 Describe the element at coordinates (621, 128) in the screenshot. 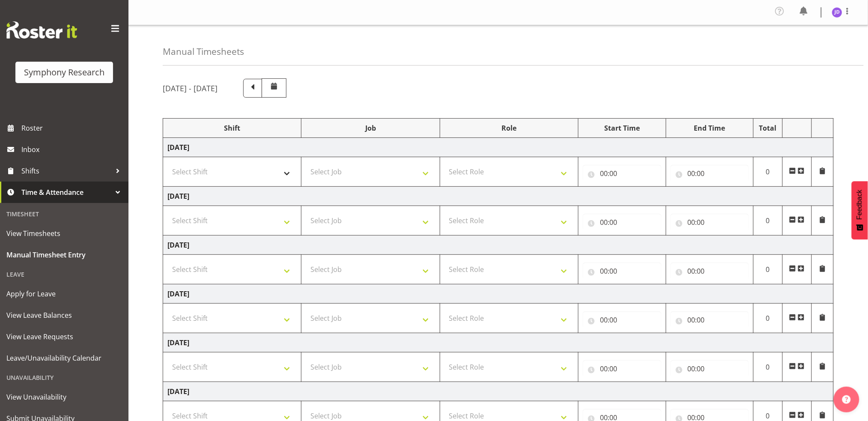

I see `div: Start Time` at that location.